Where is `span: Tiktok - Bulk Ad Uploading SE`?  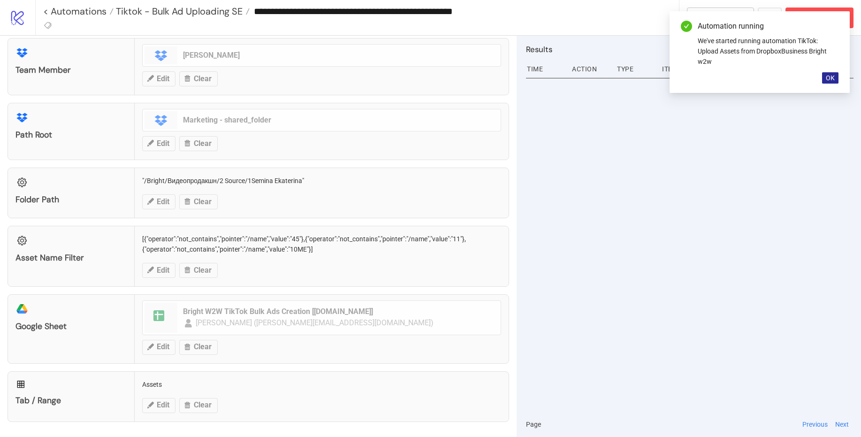
span: Tiktok - Bulk Ad Uploading SE is located at coordinates (178, 11).